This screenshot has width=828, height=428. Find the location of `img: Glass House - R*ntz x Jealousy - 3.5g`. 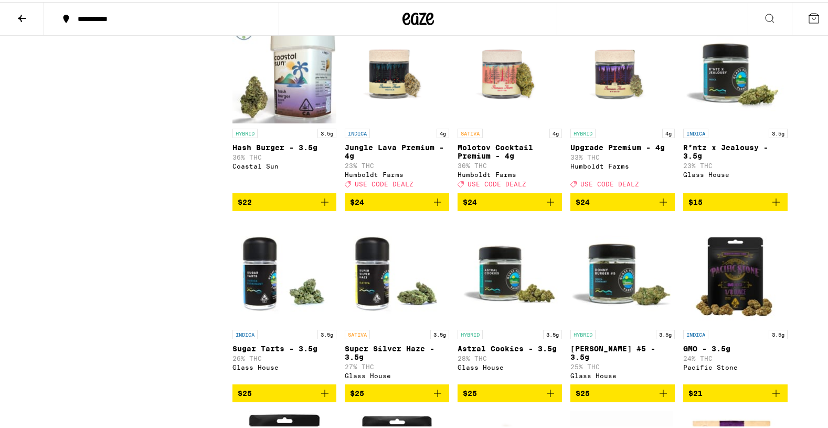

img: Glass House - R*ntz x Jealousy - 3.5g is located at coordinates (735, 69).